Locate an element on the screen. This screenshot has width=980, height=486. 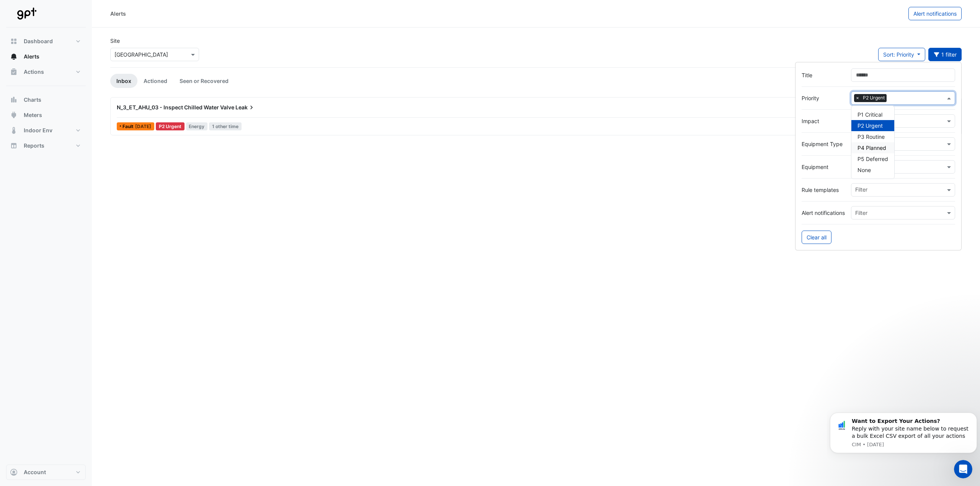
label: Site is located at coordinates (115, 41).